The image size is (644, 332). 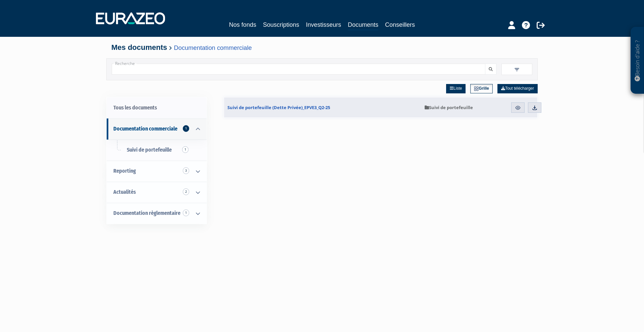 I want to click on img: download.svg, so click(x=535, y=108).